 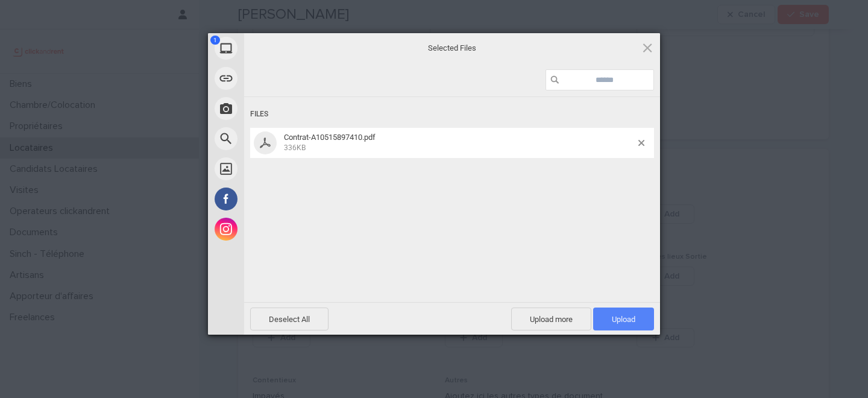 I want to click on span: Selected Files, so click(x=452, y=48).